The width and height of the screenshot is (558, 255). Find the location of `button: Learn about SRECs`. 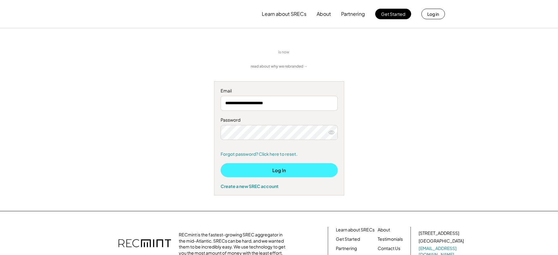

button: Learn about SRECs is located at coordinates (284, 14).